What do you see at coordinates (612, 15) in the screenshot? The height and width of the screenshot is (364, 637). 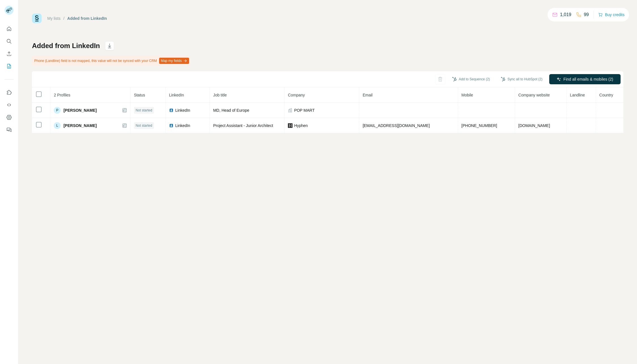 I see `button: Buy credits` at bounding box center [612, 15].